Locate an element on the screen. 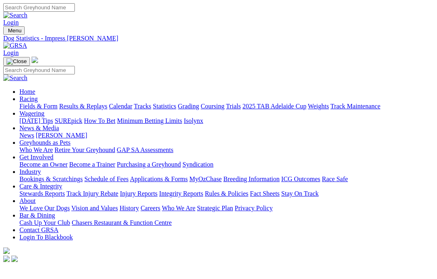  div: Racing is located at coordinates (227, 106).